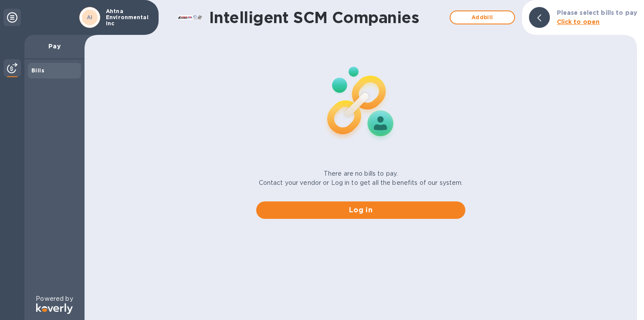 The height and width of the screenshot is (320, 644). I want to click on p: Ahtna Environmental Inc, so click(128, 17).